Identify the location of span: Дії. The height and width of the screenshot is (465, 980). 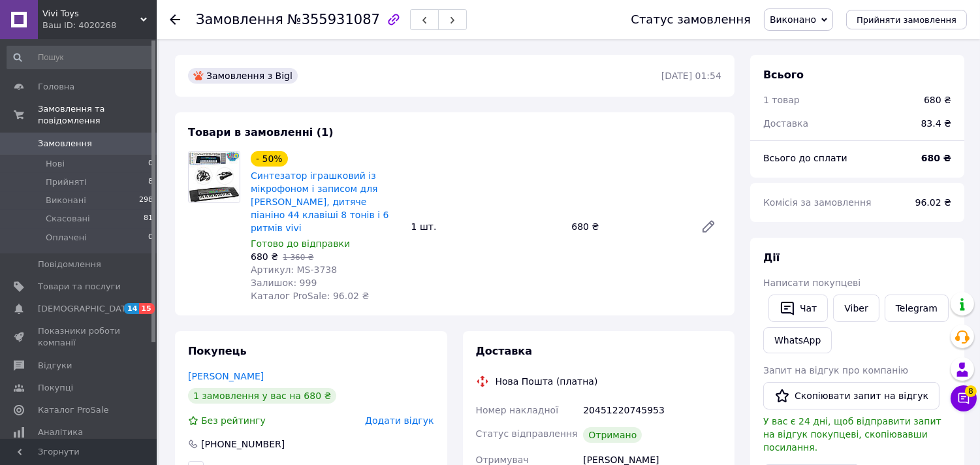
(771, 258).